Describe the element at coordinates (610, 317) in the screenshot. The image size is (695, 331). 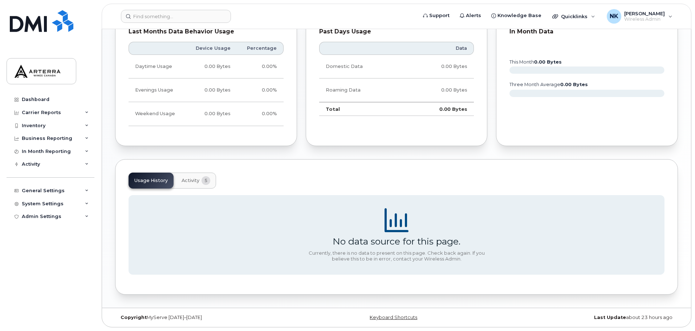
I see `strong: Last Update` at that location.